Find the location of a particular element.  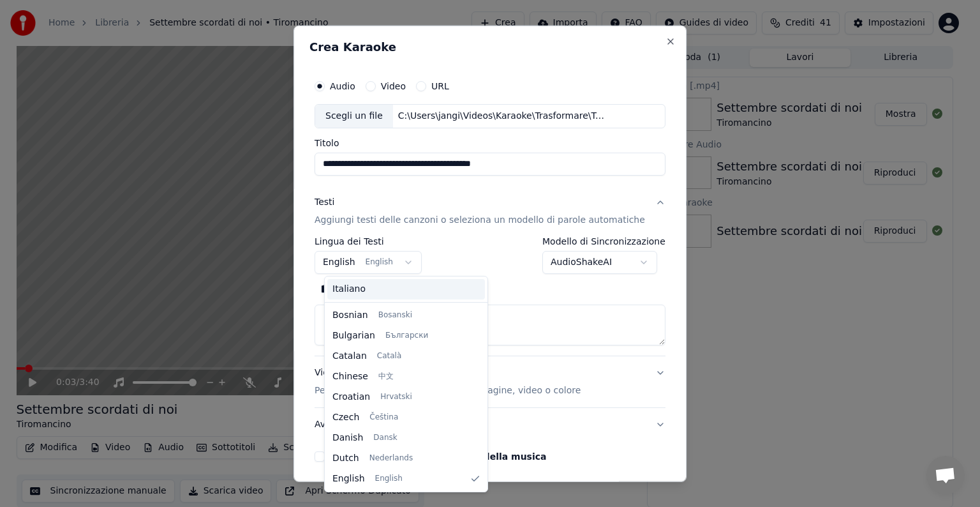

span: Bosanski is located at coordinates (395, 315).